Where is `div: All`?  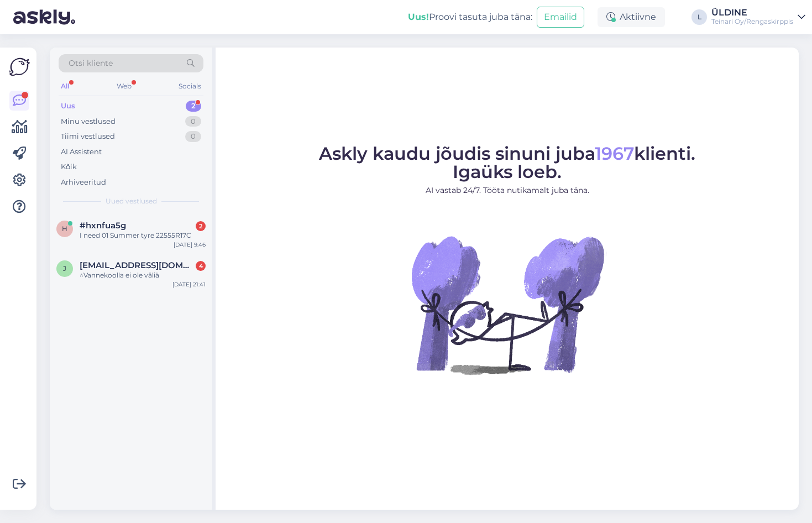
div: All is located at coordinates (65, 86).